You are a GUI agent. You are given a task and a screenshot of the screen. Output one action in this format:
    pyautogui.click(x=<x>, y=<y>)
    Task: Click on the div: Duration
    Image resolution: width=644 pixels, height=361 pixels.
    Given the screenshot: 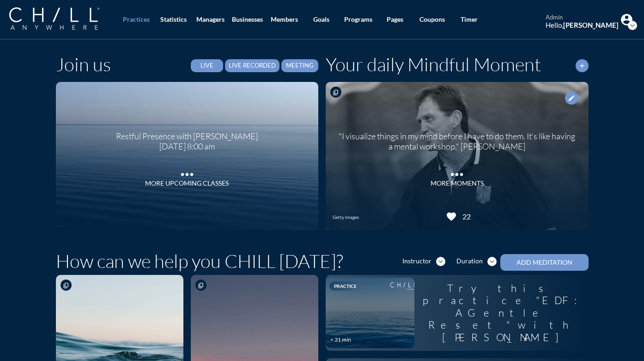 What is the action you would take?
    pyautogui.click(x=469, y=261)
    